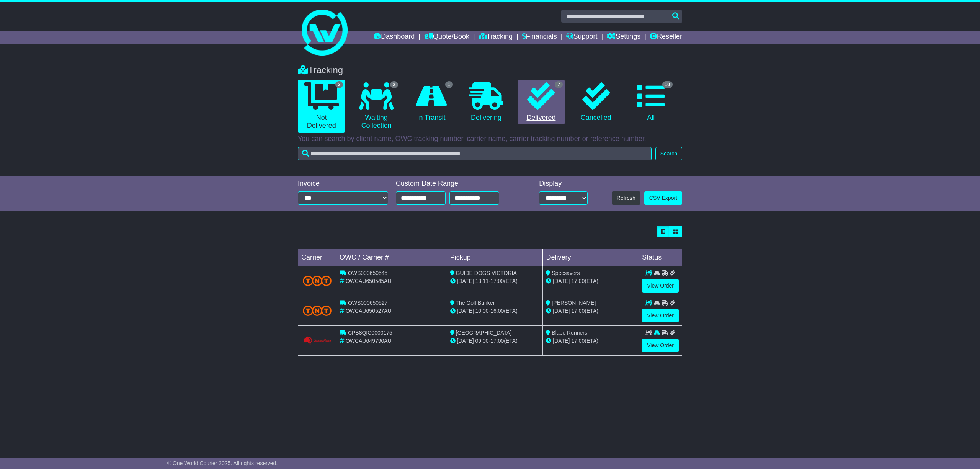 This screenshot has width=980, height=469. I want to click on p: You can search by client name, OWC tracking number, carrier name, carrier tracking number or refe..., so click(490, 139).